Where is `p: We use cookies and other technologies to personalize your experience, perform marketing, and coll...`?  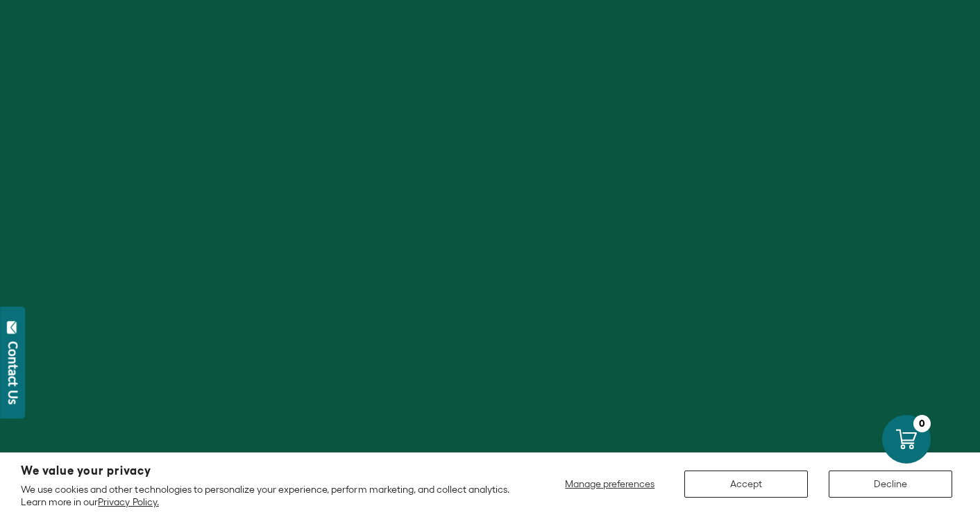 p: We use cookies and other technologies to personalize your experience, perform marketing, and coll... is located at coordinates (265, 495).